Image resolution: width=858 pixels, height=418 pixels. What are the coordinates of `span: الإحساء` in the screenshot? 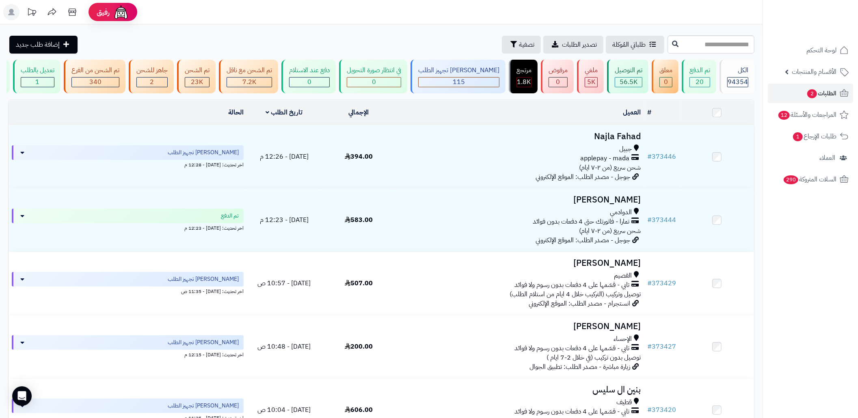 It's located at (623, 339).